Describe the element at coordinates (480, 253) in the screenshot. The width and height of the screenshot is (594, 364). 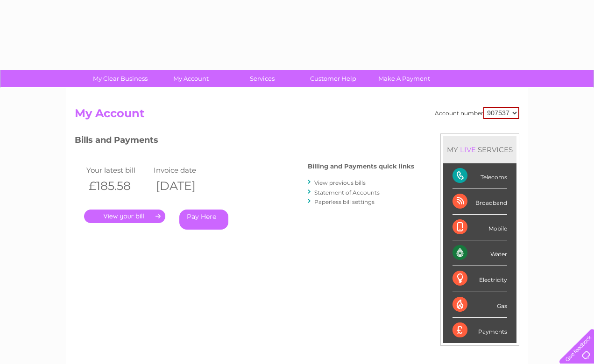
I see `div: Water` at that location.